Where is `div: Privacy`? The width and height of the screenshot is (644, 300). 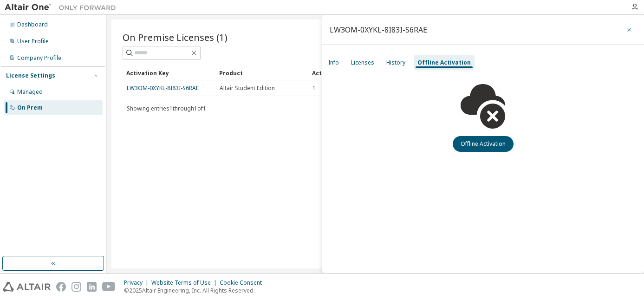 div: Privacy is located at coordinates (138, 283).